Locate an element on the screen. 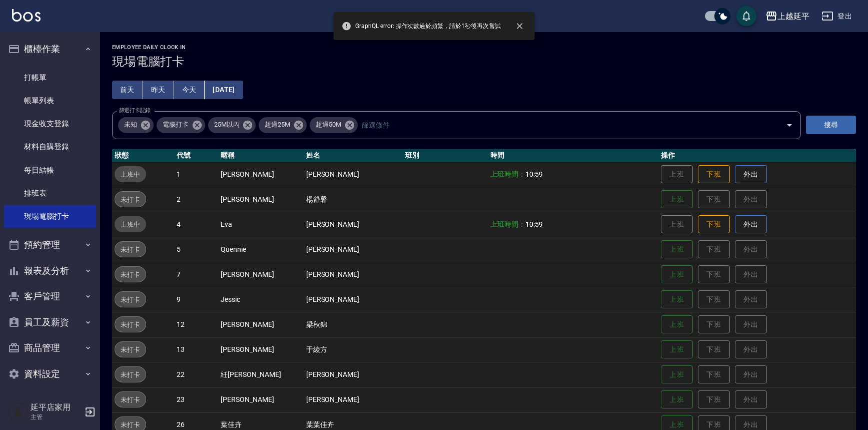 This screenshot has width=868, height=430. span: GraphQL error: 操作次數過於頻繁，請於1秒後再次嘗試 is located at coordinates (421, 26).